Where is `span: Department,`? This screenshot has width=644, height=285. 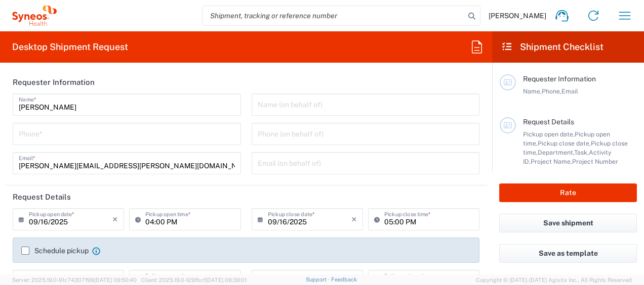
span: Department, is located at coordinates (556, 152).